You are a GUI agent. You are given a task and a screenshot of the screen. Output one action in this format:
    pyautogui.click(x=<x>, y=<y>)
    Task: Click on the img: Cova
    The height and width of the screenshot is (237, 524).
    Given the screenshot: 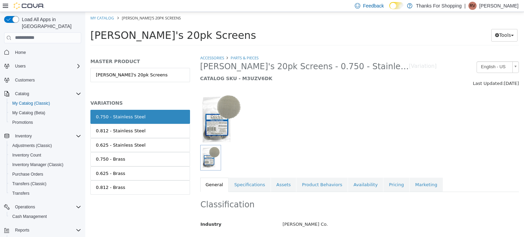 What is the action you would take?
    pyautogui.click(x=29, y=6)
    